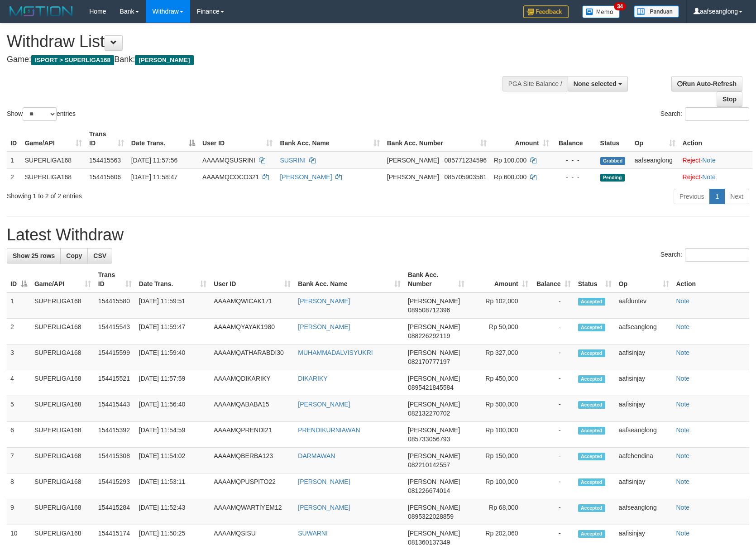 Image resolution: width=756 pixels, height=545 pixels. Describe the element at coordinates (706, 255) in the screenshot. I see `label: Search:` at that location.